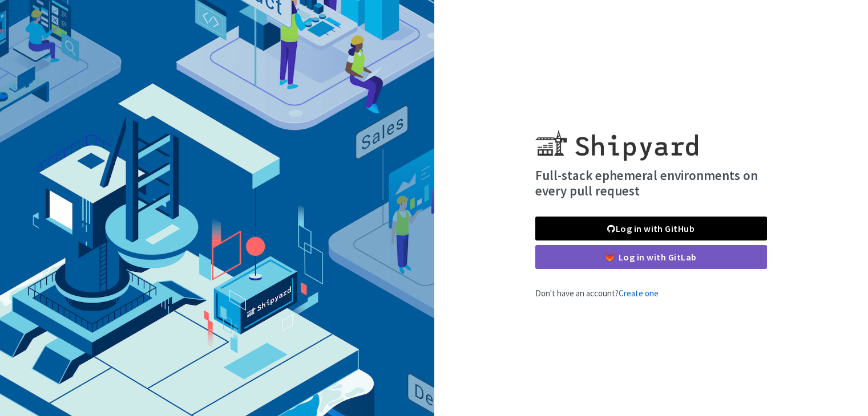  I want to click on a: Log in with GitHub, so click(651, 229).